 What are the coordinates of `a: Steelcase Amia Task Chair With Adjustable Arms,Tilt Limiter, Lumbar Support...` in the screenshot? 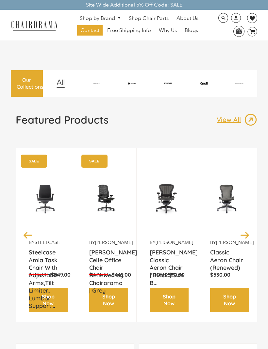 It's located at (46, 257).